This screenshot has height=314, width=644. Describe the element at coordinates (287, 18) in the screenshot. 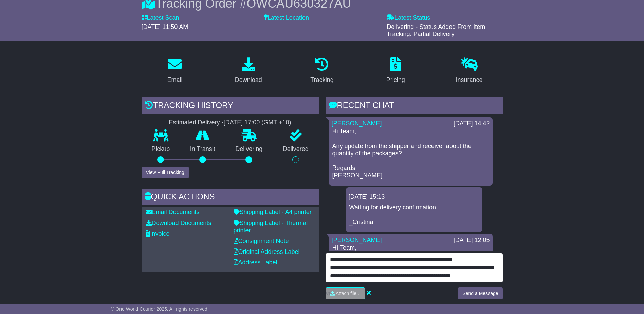

I see `label: Latest Location` at that location.